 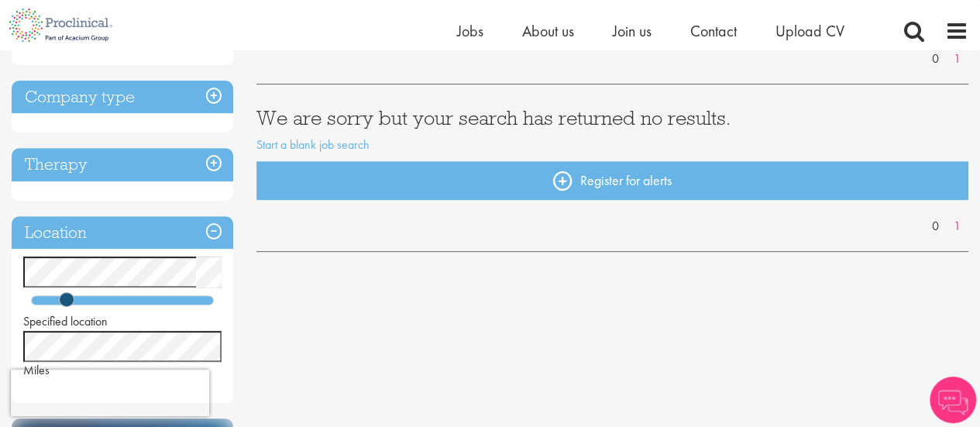 What do you see at coordinates (612, 118) in the screenshot?
I see `h3: We are sorry but your search has returned no results.` at bounding box center [612, 118].